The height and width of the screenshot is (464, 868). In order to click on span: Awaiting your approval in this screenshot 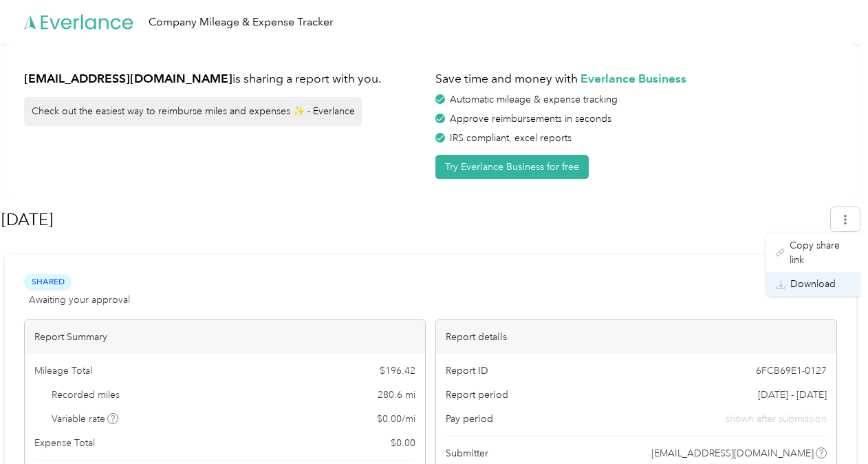, I will do `click(79, 299)`.